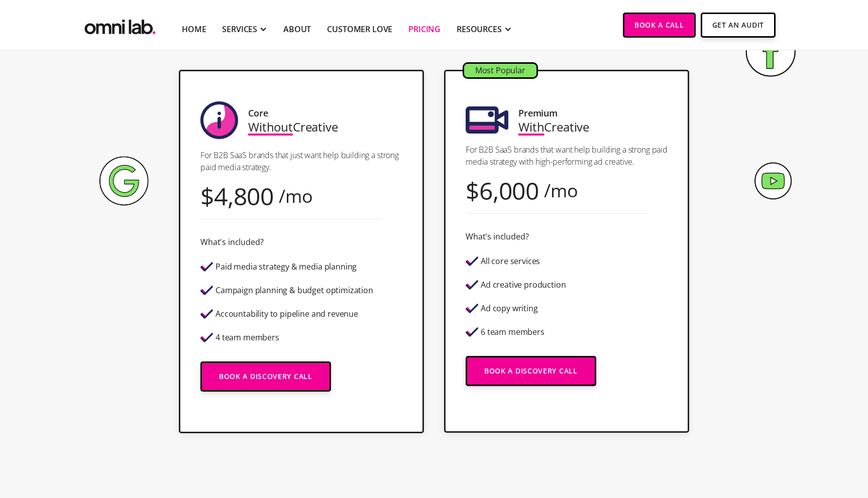 The height and width of the screenshot is (498, 868). I want to click on a: Customer Love, so click(360, 29).